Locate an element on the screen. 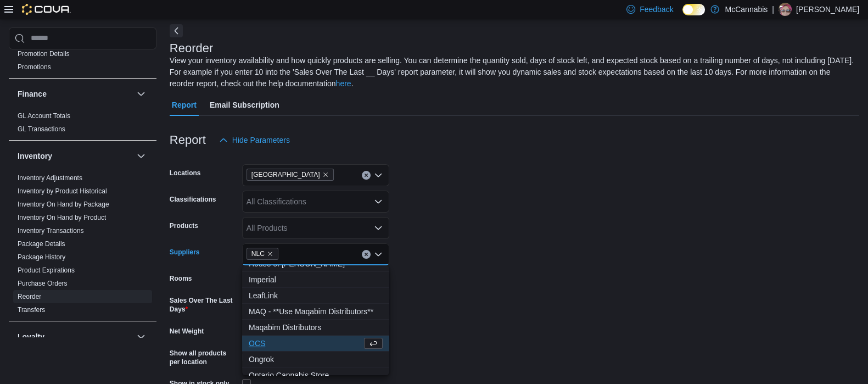 The image size is (868, 384). label: Rooms is located at coordinates (180, 279).